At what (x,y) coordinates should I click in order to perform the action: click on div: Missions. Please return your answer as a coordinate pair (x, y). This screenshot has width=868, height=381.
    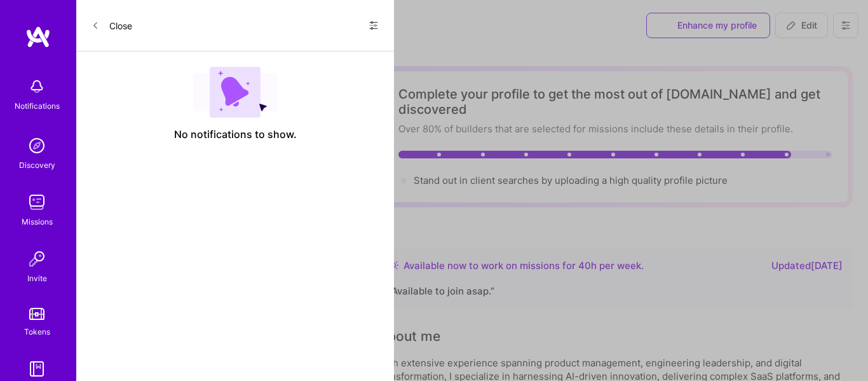
    Looking at the image, I should click on (37, 221).